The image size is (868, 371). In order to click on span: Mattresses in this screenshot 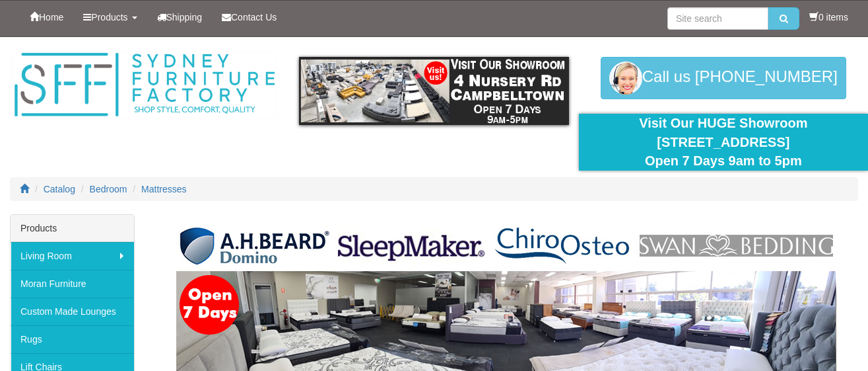, I will do `click(164, 189)`.